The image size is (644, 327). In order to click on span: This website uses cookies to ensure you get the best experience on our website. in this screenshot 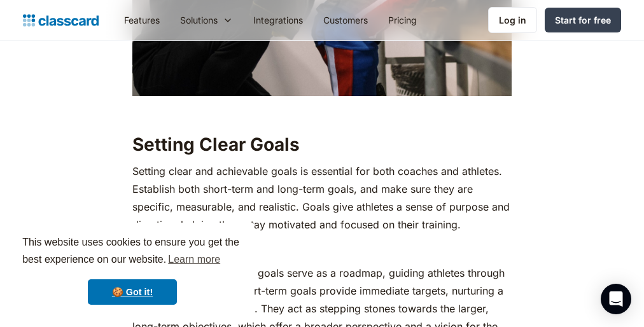, I will do `click(133, 252)`.